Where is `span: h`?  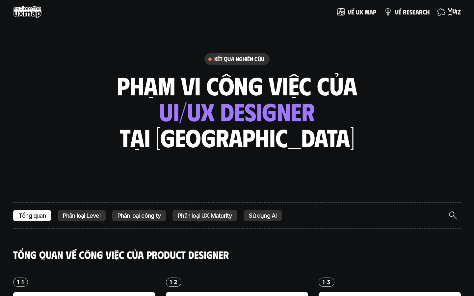
span: h is located at coordinates (427, 12).